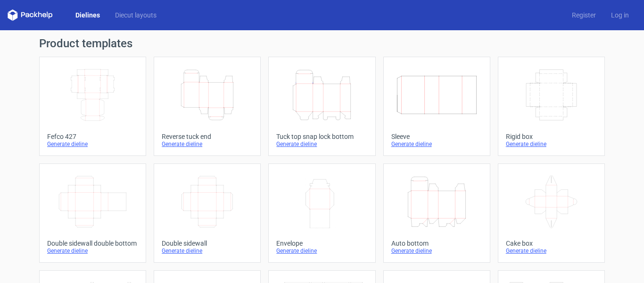  I want to click on a: Cake boxGenerate dieline, so click(551, 213).